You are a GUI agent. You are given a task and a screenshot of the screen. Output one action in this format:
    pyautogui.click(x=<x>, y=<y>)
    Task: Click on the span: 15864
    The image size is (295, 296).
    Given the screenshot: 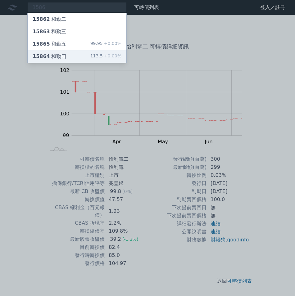 What is the action you would take?
    pyautogui.click(x=41, y=56)
    